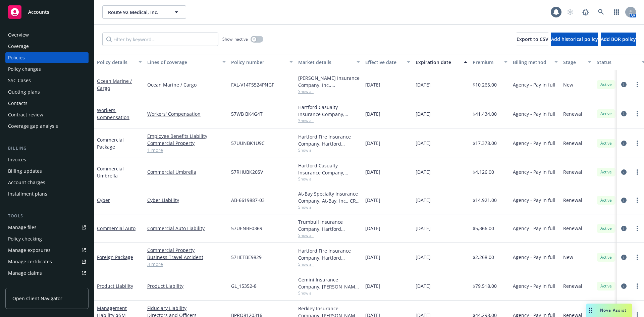 The width and height of the screenshot is (644, 317). What do you see at coordinates (19, 80) in the screenshot?
I see `div: SSC Cases` at bounding box center [19, 80].